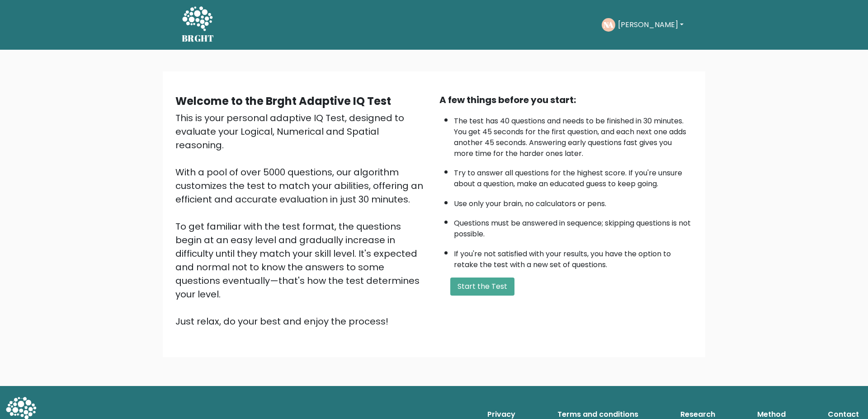 Image resolution: width=868 pixels, height=419 pixels. What do you see at coordinates (573, 257) in the screenshot?
I see `li: If you're not satisfied with your results, you have the option to retake the test with a new set ...` at bounding box center [573, 257].